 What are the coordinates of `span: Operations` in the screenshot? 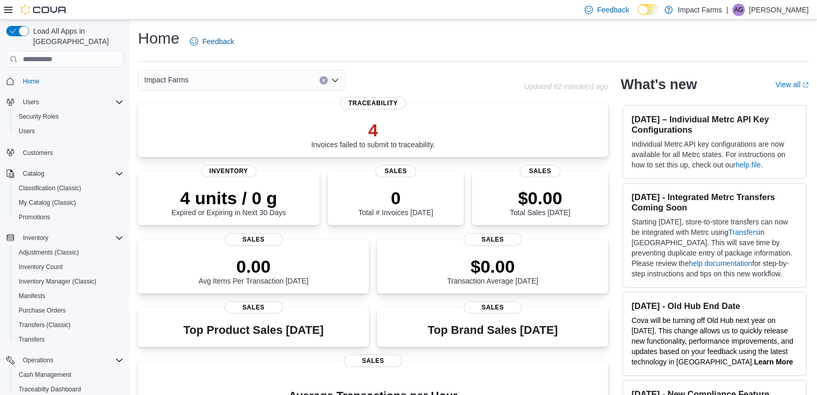 It's located at (38, 361).